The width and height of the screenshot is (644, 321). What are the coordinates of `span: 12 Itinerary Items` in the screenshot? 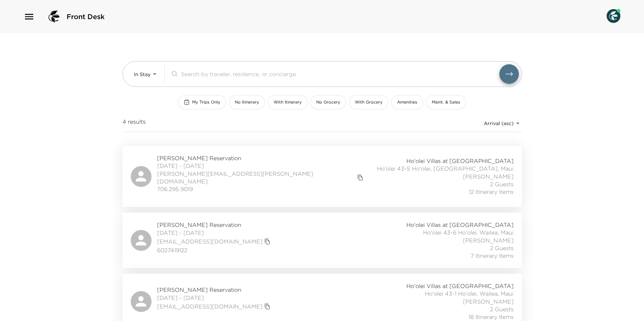 It's located at (491, 192).